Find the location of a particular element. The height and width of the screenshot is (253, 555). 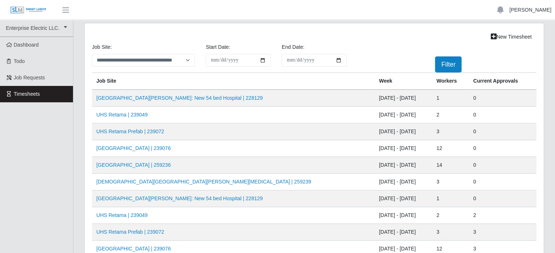

span: Timesheets is located at coordinates (27, 94).